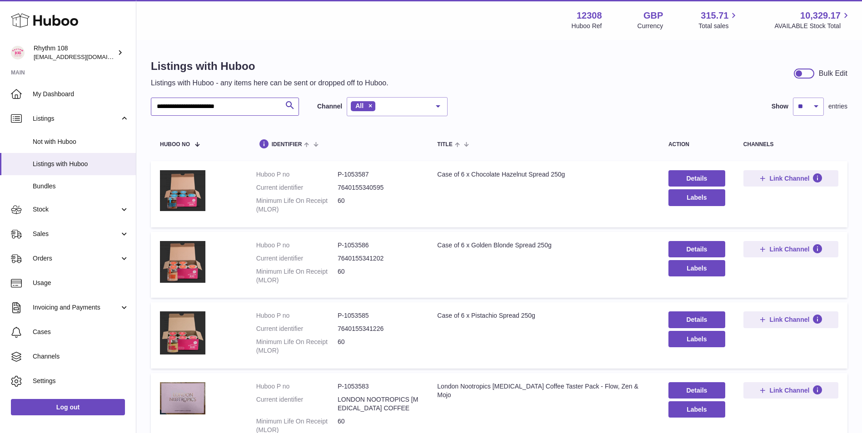  What do you see at coordinates (543, 174) in the screenshot?
I see `div: Case of 6 x Chocolate Hazelnut Spread 250g` at bounding box center [543, 174].